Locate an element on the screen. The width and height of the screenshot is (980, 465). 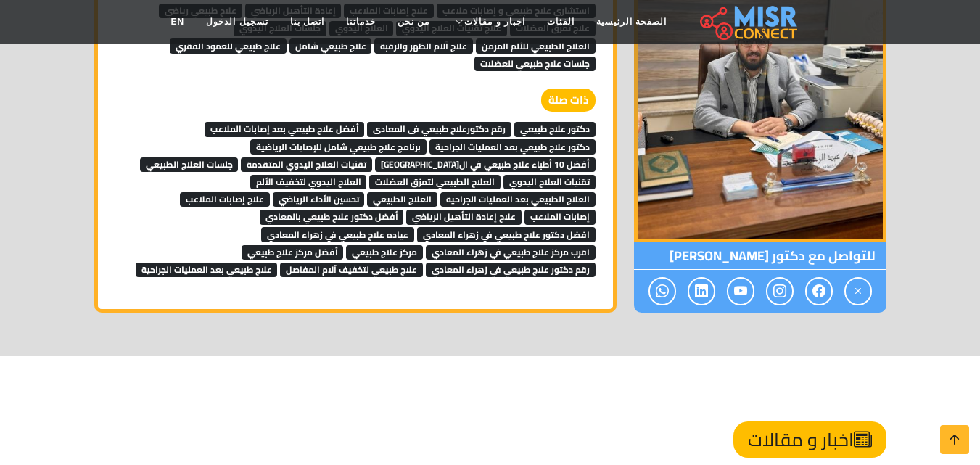
a: من نحن is located at coordinates (414, 22).